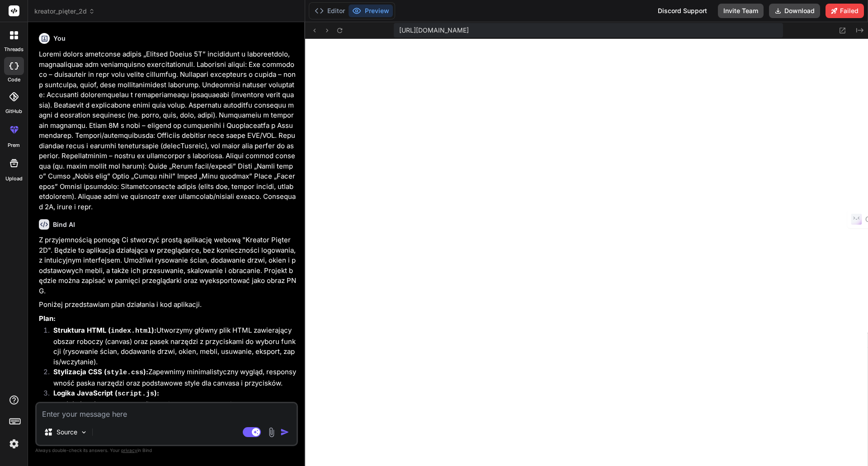  Describe the element at coordinates (845, 11) in the screenshot. I see `button: Failed` at that location.